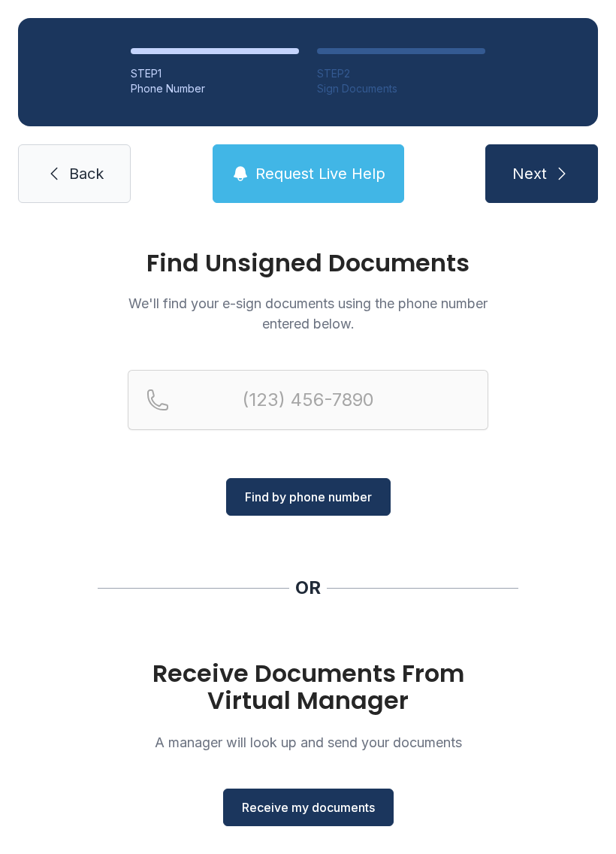  I want to click on p: We'll find your e-sign documents using the phone number entered below., so click(308, 314).